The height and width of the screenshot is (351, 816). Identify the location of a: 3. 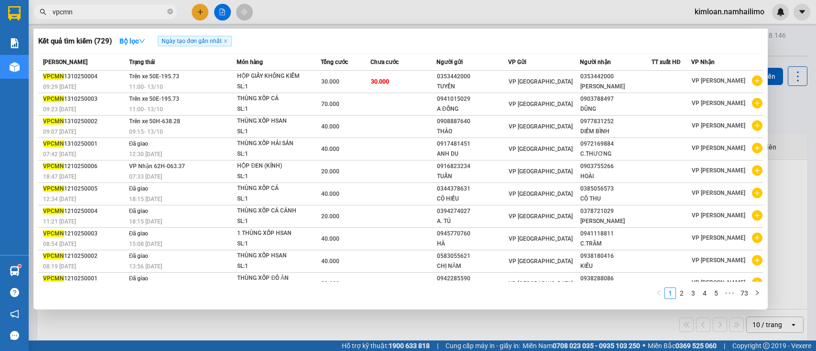
(693, 293).